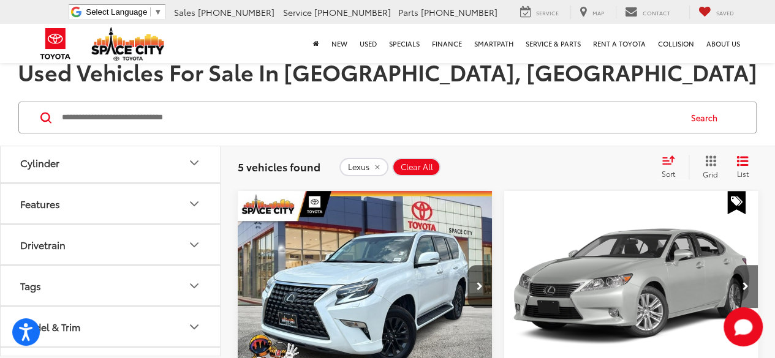 Image resolution: width=775 pixels, height=358 pixels. Describe the element at coordinates (647, 12) in the screenshot. I see `a: Contact` at that location.